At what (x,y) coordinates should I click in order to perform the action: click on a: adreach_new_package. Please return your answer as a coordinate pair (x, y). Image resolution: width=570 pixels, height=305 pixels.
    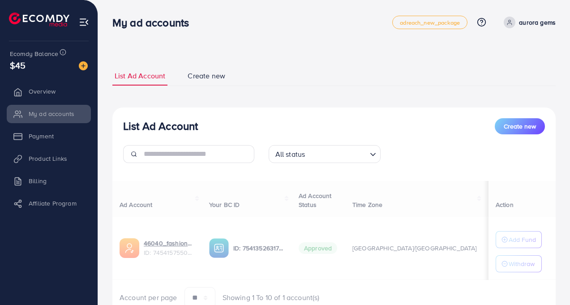
    Looking at the image, I should click on (430, 22).